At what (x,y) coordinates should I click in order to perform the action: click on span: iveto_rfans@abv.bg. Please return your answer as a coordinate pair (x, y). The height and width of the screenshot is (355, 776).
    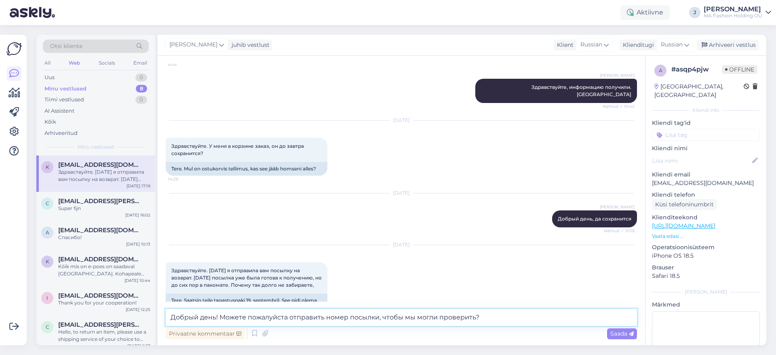
    Looking at the image, I should click on (100, 296).